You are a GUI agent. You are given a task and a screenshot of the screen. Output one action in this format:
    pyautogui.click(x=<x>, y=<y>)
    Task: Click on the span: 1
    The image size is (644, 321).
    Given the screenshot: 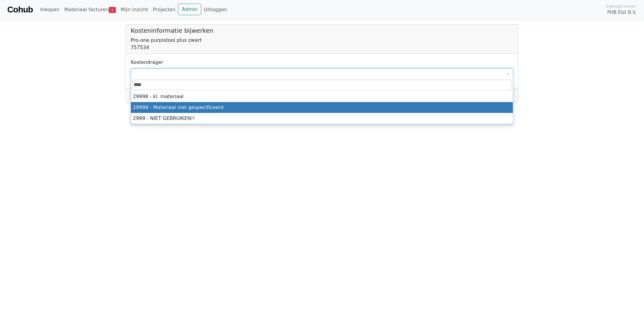 What is the action you would take?
    pyautogui.click(x=112, y=10)
    